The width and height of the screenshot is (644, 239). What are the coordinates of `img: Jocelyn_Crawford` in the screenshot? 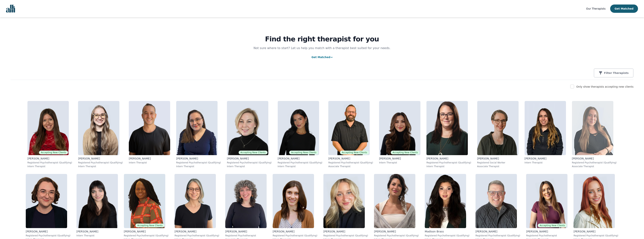 It's located at (248, 128).